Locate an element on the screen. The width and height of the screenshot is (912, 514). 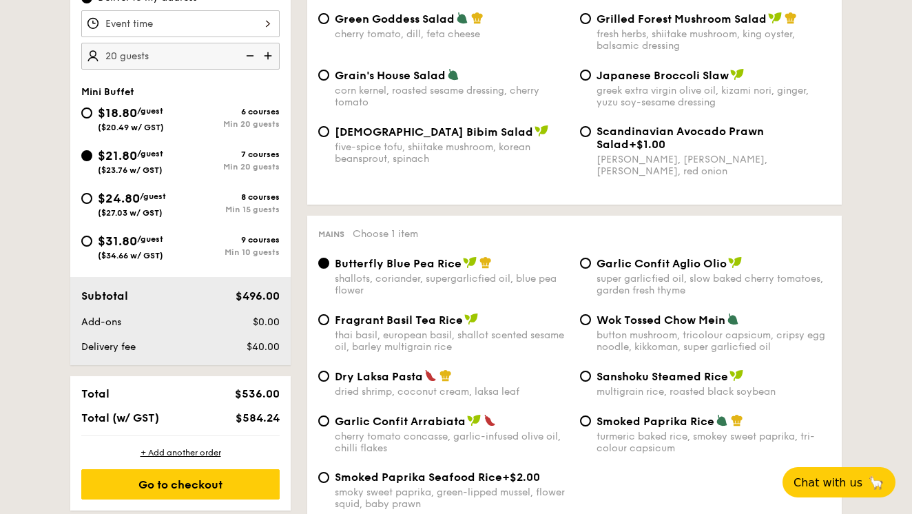
div: thai basil, european basil, shallot scented sesame oil, barley multigrain rice is located at coordinates (452, 341).